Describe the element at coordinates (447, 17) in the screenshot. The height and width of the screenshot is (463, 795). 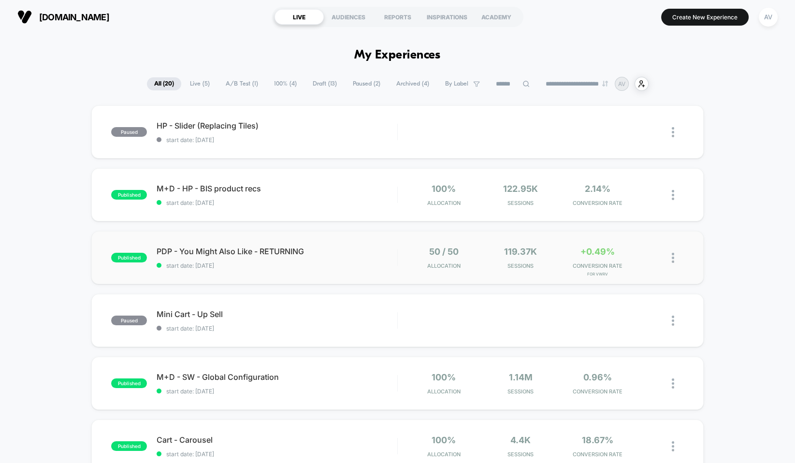
I see `div: INSPIRATIONS` at that location.